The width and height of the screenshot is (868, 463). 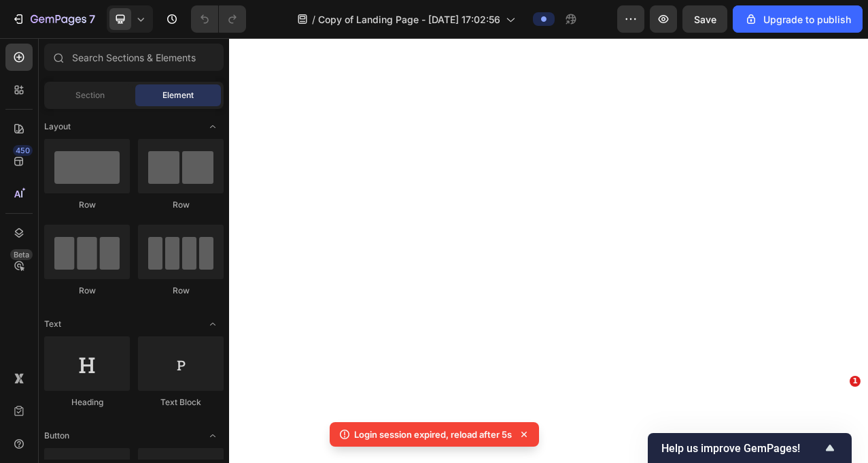 I want to click on span: Layout, so click(x=57, y=126).